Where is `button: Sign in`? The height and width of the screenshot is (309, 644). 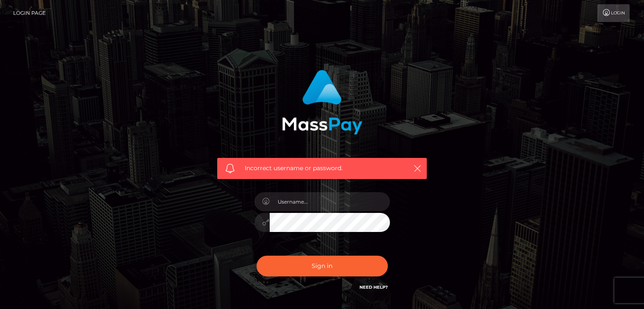 button: Sign in is located at coordinates (322, 266).